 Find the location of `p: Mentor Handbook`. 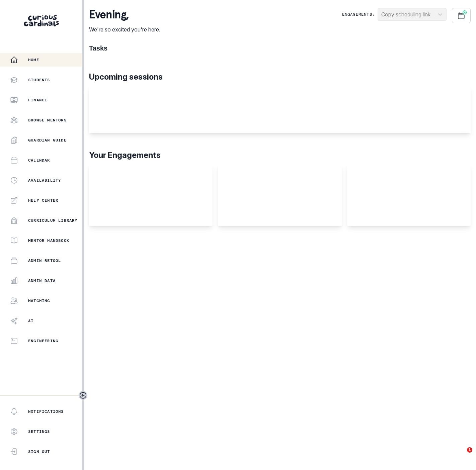

p: Mentor Handbook is located at coordinates (48, 240).